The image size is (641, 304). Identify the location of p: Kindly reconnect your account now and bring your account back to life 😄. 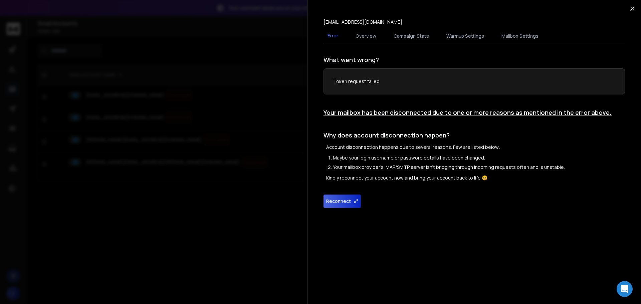
(475, 178).